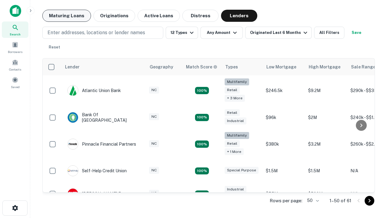  Describe the element at coordinates (234, 152) in the screenshot. I see `div: + 1 more` at that location.